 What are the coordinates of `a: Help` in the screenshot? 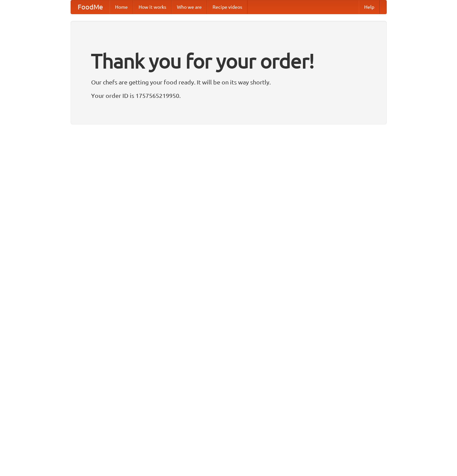 It's located at (369, 7).